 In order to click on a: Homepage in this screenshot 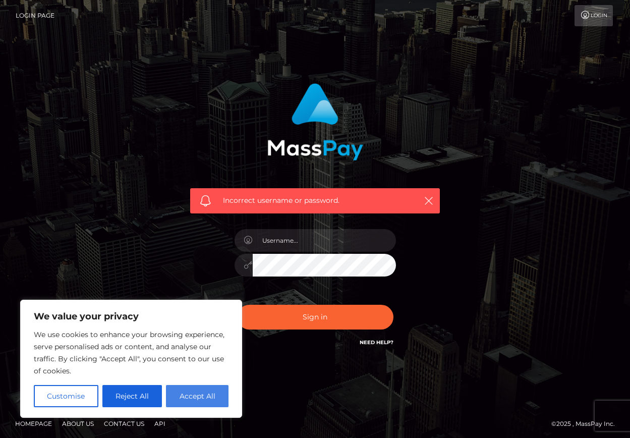, I will do `click(33, 423)`.